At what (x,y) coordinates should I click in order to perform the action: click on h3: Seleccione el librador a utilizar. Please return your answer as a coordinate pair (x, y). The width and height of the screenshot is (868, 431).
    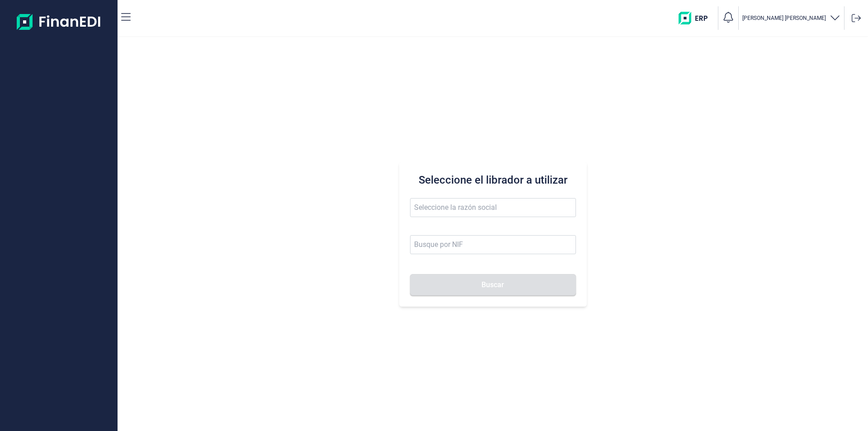
    Looking at the image, I should click on (492, 180).